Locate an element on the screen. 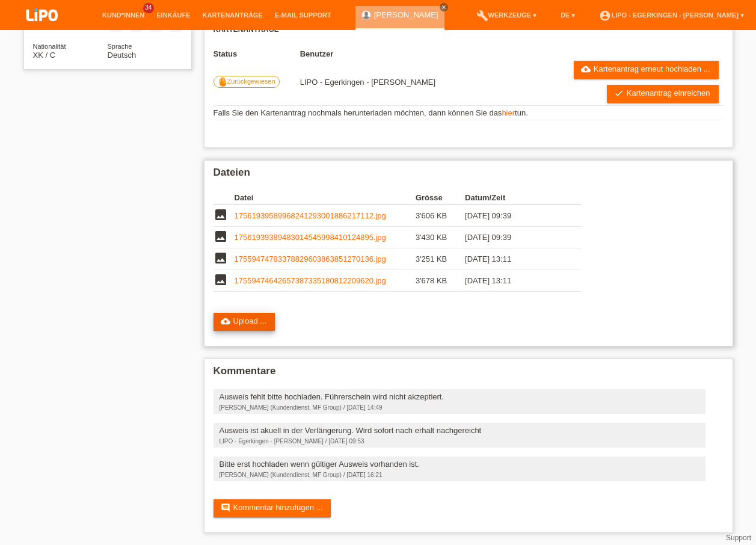 Image resolution: width=756 pixels, height=545 pixels. i: check is located at coordinates (619, 94).